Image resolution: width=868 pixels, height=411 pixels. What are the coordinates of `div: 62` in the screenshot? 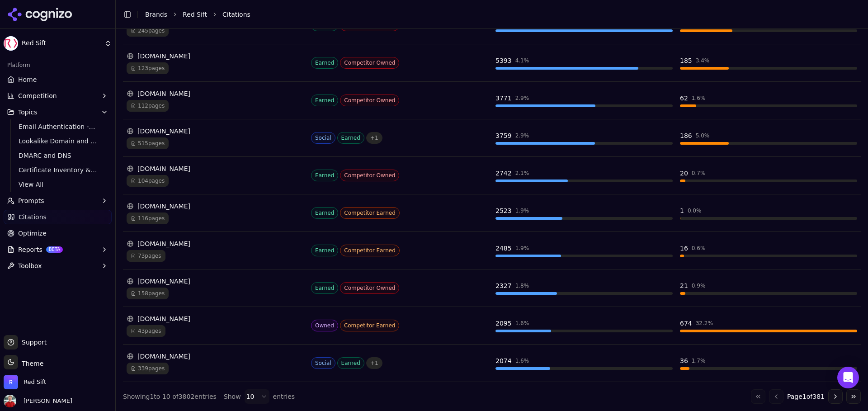 It's located at (684, 98).